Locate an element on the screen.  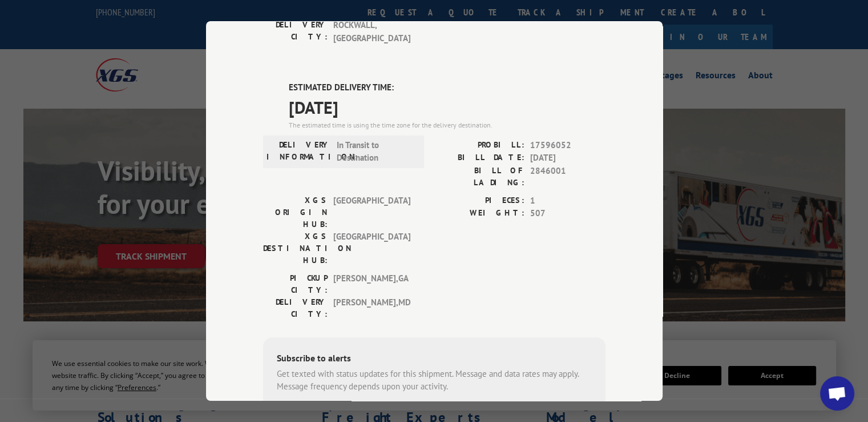
label: PICKUP CITY: is located at coordinates (295, 283).